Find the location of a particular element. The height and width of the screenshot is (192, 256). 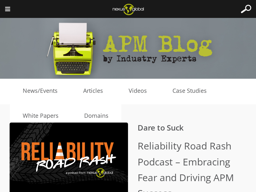

a: Videos is located at coordinates (138, 91).